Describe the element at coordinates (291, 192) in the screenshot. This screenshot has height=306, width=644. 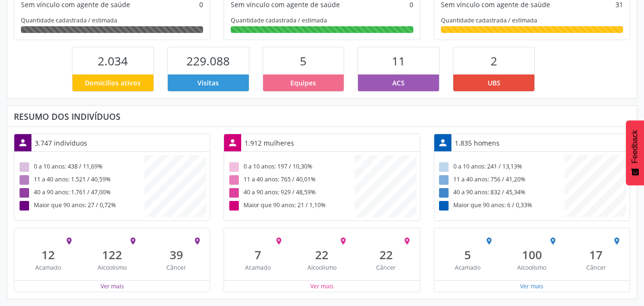
I see `div: 40 a 90 anos: 929 / 48,59%` at that location.